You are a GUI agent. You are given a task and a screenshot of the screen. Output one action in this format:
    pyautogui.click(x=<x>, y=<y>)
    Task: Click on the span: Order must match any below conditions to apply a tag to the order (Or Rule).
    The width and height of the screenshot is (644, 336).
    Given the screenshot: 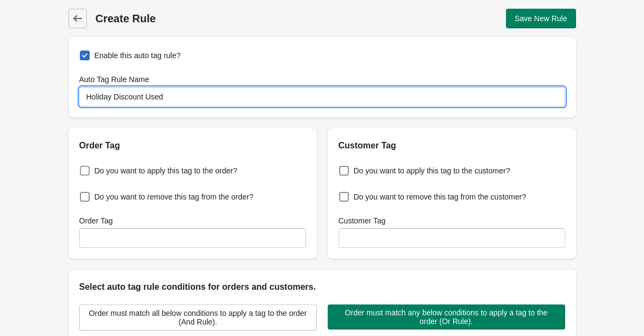 What is the action you would take?
    pyautogui.click(x=446, y=316)
    